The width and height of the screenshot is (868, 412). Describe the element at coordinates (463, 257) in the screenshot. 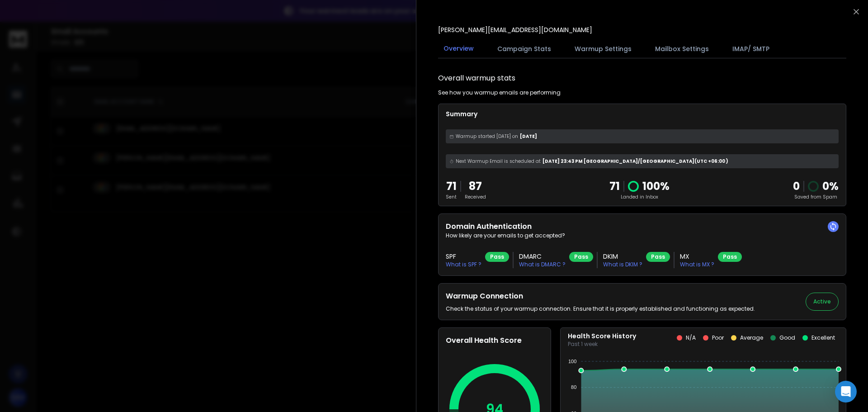

I see `h3: SPF` at that location.